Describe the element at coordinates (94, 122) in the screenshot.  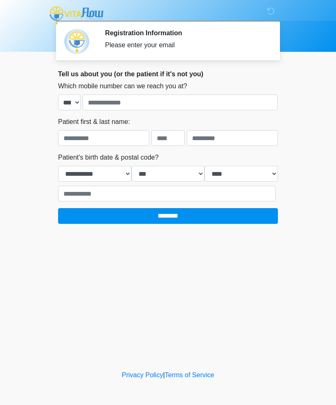
I see `label: Patient first & last name:` at that location.